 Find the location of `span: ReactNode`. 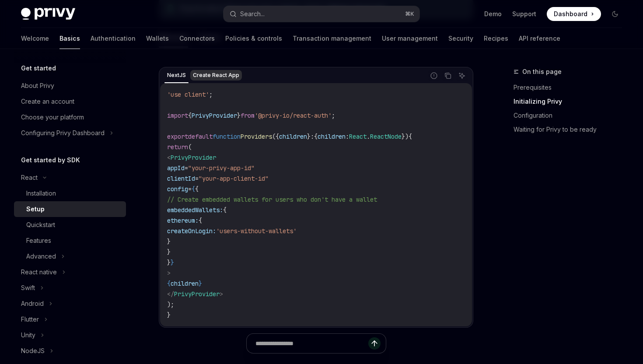

span: ReactNode is located at coordinates (386, 136).